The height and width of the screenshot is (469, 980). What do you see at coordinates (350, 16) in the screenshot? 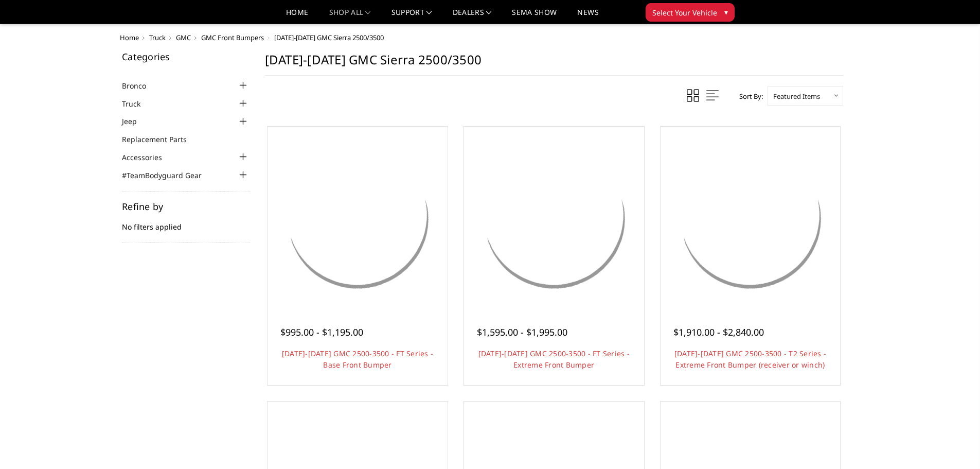
I see `a: shop all` at bounding box center [350, 16].